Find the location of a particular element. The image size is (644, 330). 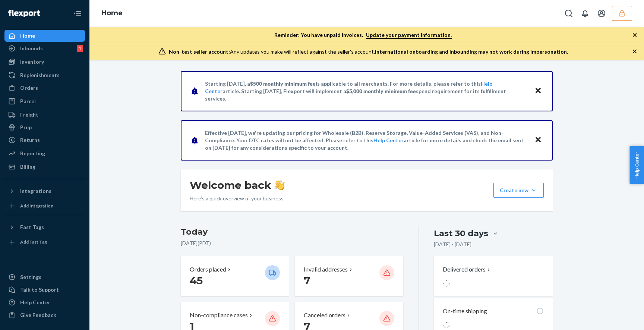

button: Integrations is located at coordinates (45, 191).